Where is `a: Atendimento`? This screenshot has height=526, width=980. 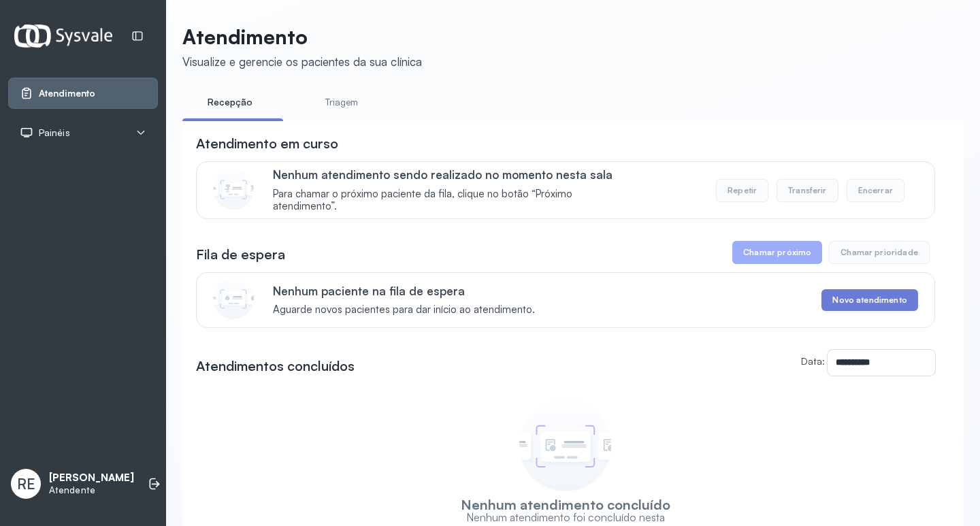
a: Atendimento is located at coordinates (83, 93).